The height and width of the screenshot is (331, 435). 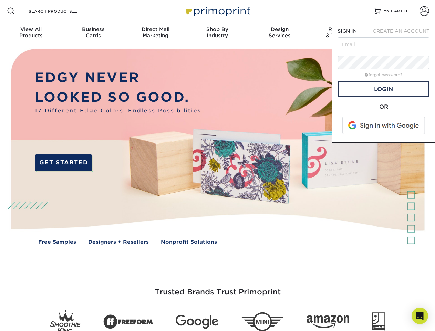 I want to click on div: Open Intercom Messenger, so click(x=420, y=316).